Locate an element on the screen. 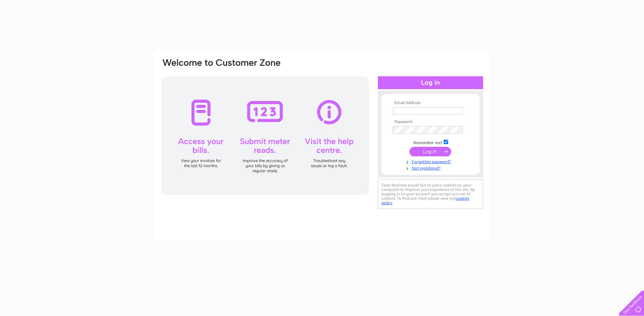 This screenshot has width=644, height=316. a: cookies policy is located at coordinates (425, 200).